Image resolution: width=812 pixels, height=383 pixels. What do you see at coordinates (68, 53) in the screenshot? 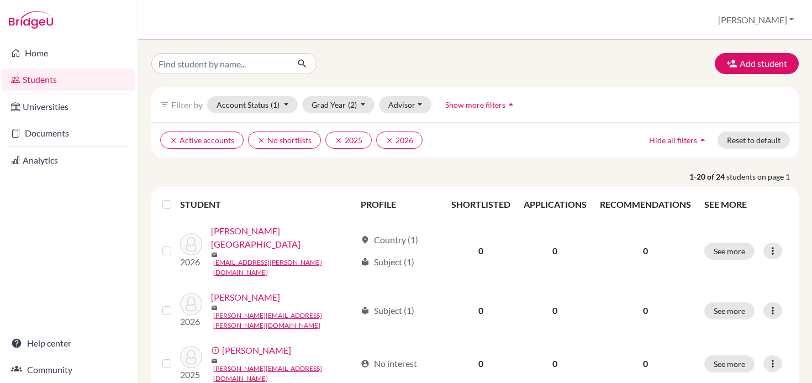
I see `a: Home` at bounding box center [68, 53].